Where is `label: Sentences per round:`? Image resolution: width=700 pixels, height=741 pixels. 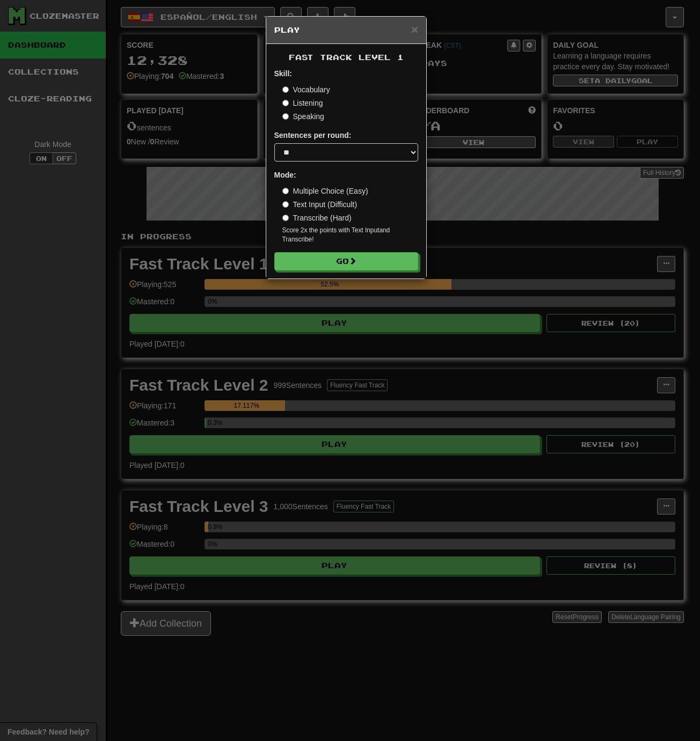 label: Sentences per round: is located at coordinates (313, 135).